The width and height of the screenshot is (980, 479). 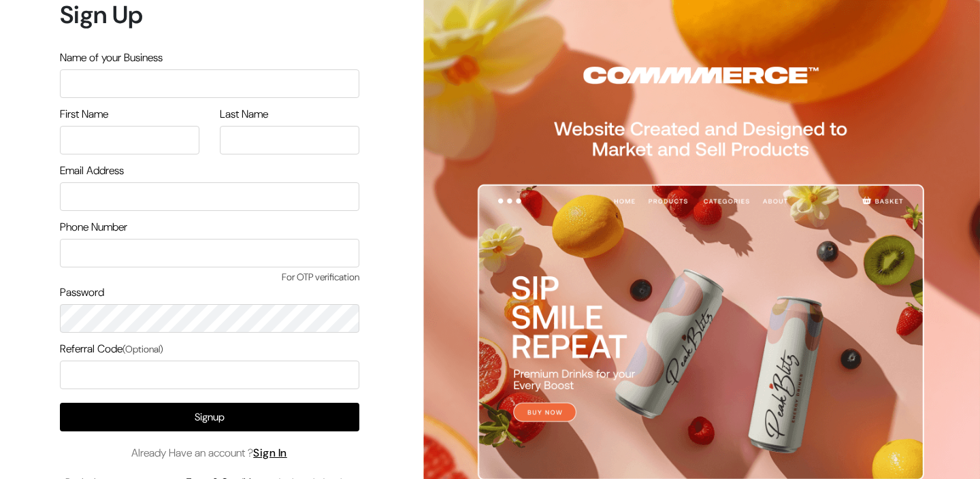 I want to click on label: Name of your Business, so click(x=111, y=58).